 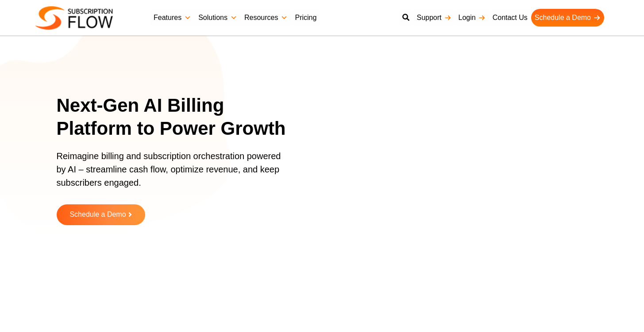 What do you see at coordinates (217, 18) in the screenshot?
I see `a: Solutions` at bounding box center [217, 18].